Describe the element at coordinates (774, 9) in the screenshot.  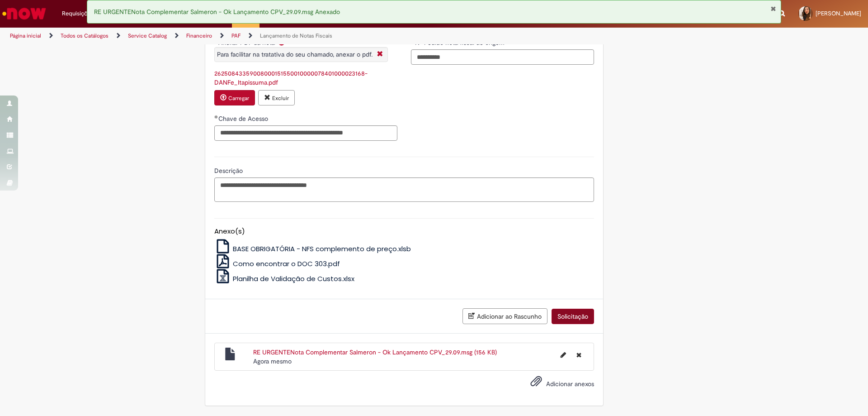
I see `button: Fechar Notificação` at that location.